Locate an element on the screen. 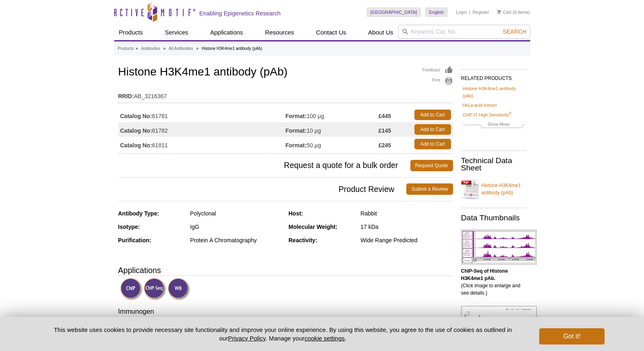 This screenshot has height=351, width=644. div: Rabbit is located at coordinates (406, 213).